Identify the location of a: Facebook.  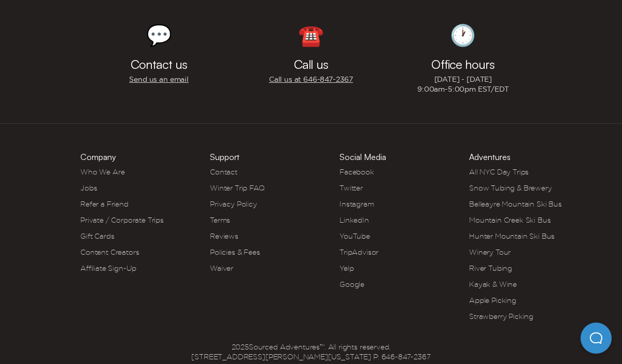
(356, 172).